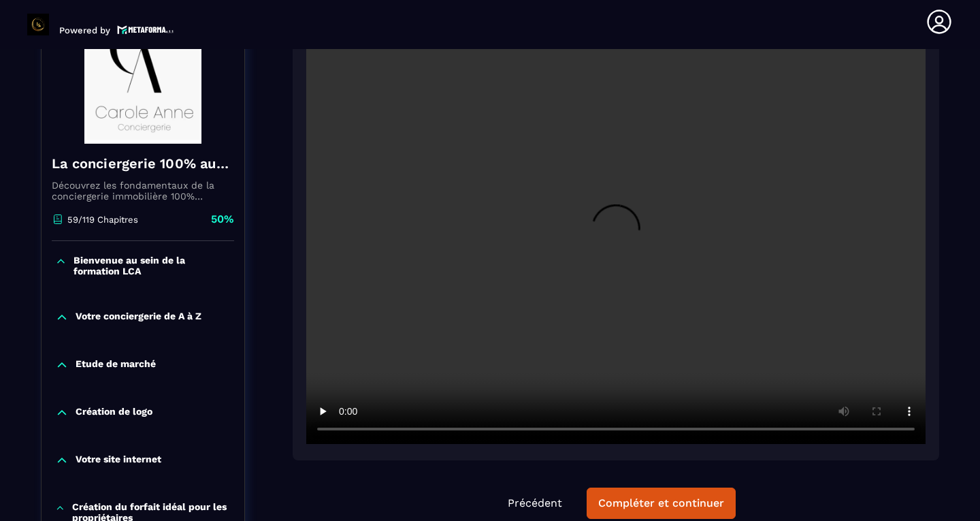  I want to click on img: banner, so click(143, 76).